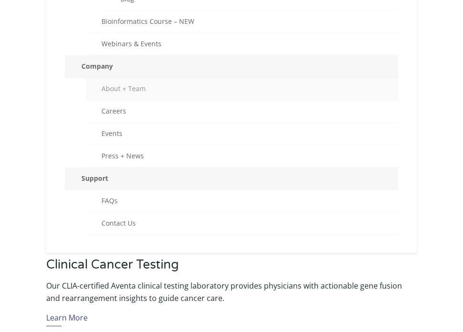  Describe the element at coordinates (242, 223) in the screenshot. I see `a: Contact Us` at that location.